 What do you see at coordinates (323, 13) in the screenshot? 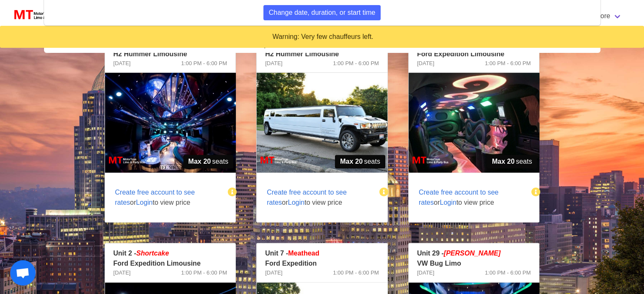
I see `button: Change date, duration, or start time` at bounding box center [323, 13].